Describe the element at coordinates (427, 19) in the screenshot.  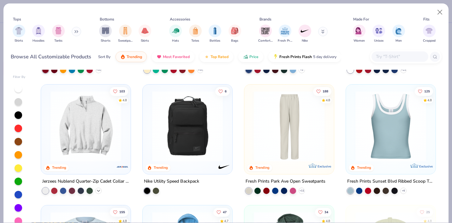
I see `div: Fits` at that location.